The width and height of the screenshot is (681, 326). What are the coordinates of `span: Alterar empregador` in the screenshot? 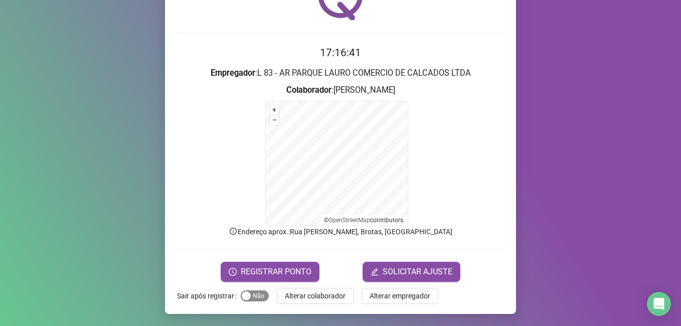 It's located at (400, 296).